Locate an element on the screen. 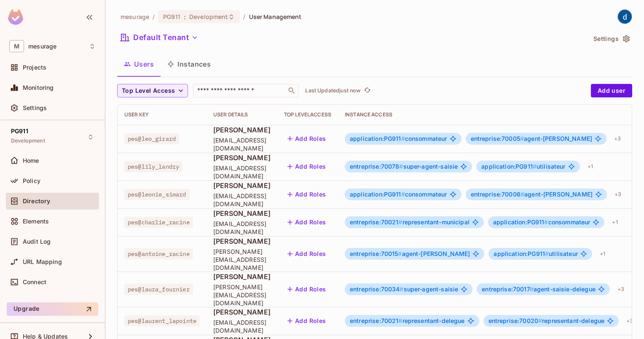 The height and width of the screenshot is (339, 644). button: Instances is located at coordinates (189, 64).